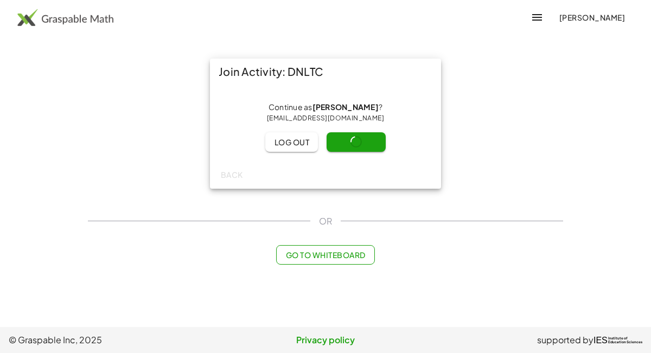 The image size is (651, 353). What do you see at coordinates (325, 255) in the screenshot?
I see `span: Go to Whiteboard` at bounding box center [325, 255].